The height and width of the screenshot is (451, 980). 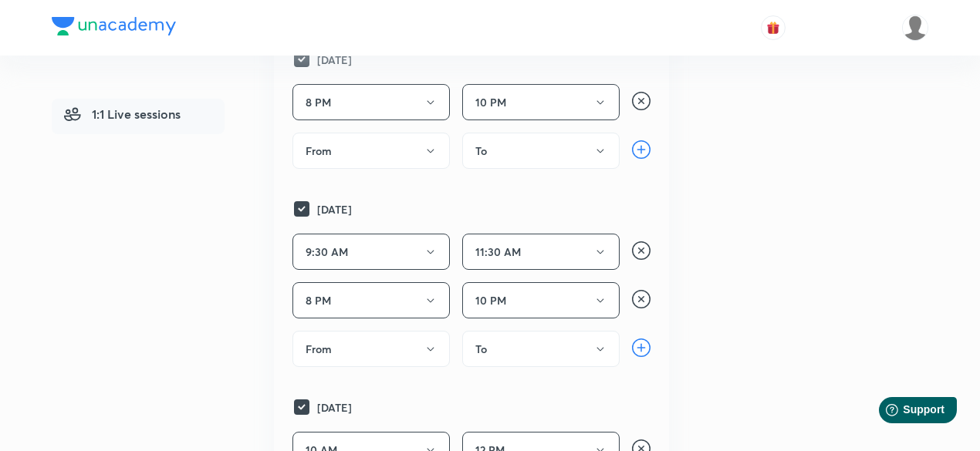 What do you see at coordinates (113, 27) in the screenshot?
I see `a: Company Logo` at bounding box center [113, 27].